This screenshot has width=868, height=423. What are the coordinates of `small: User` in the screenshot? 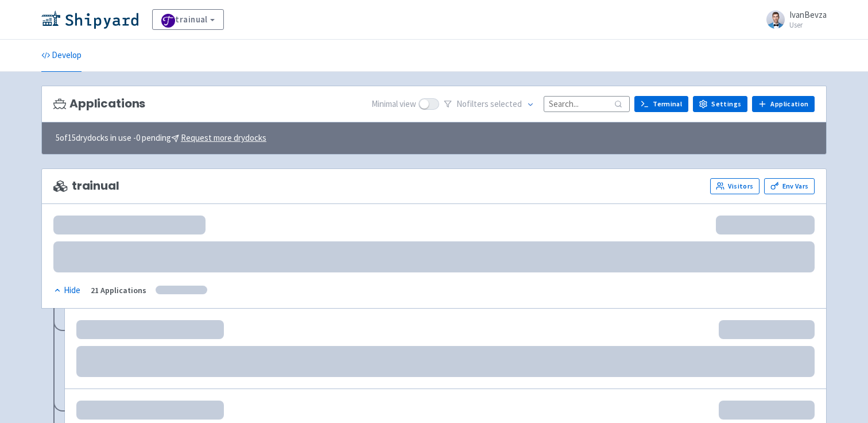 It's located at (808, 25).